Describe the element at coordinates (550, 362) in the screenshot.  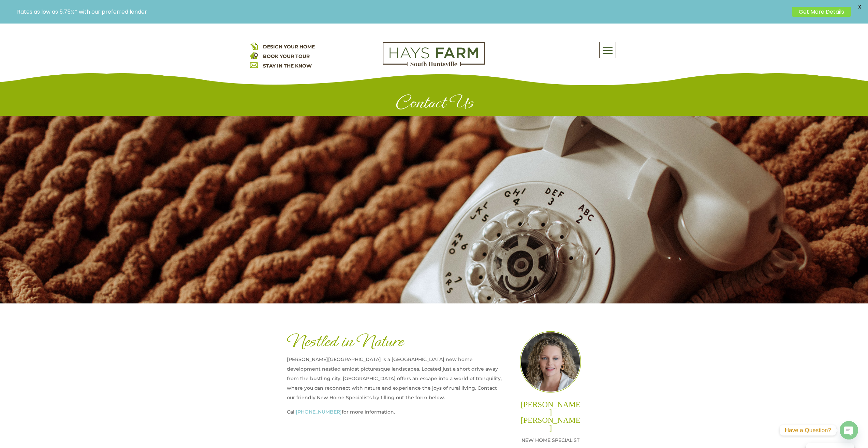
I see `img: Team_Laura@2x` at that location.